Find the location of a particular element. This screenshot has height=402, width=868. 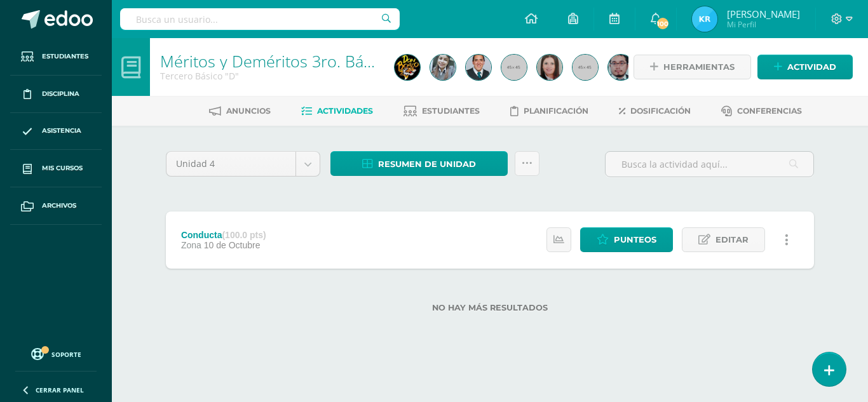

span: Anuncios is located at coordinates (249, 110).